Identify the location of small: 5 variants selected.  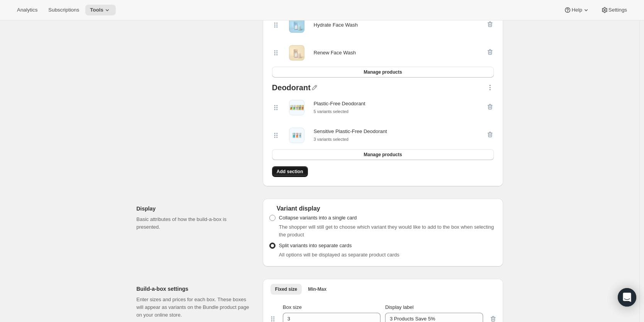
(331, 111).